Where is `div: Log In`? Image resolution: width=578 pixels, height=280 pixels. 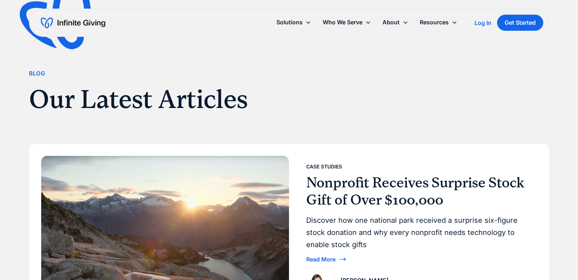
div: Log In is located at coordinates (482, 23).